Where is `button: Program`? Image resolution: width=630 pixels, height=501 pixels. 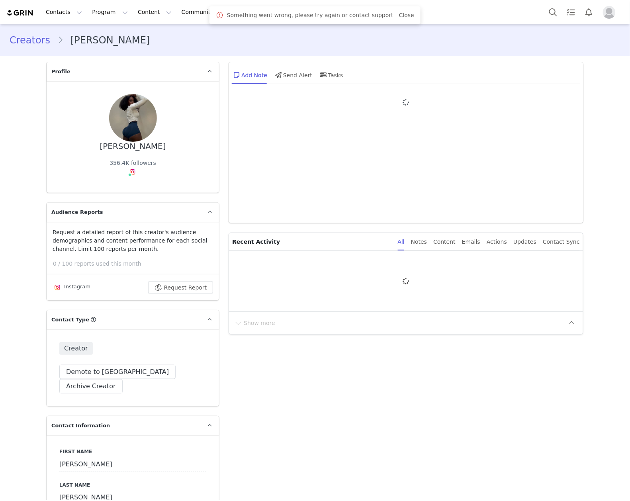 button: Program is located at coordinates (110, 12).